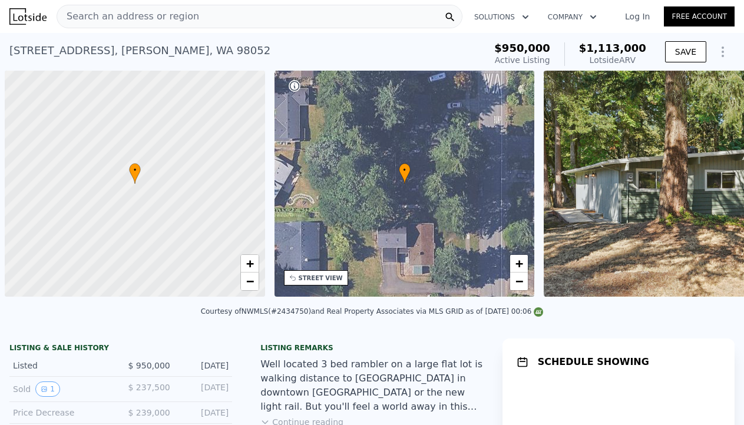  Describe the element at coordinates (572, 17) in the screenshot. I see `button: Company` at that location.